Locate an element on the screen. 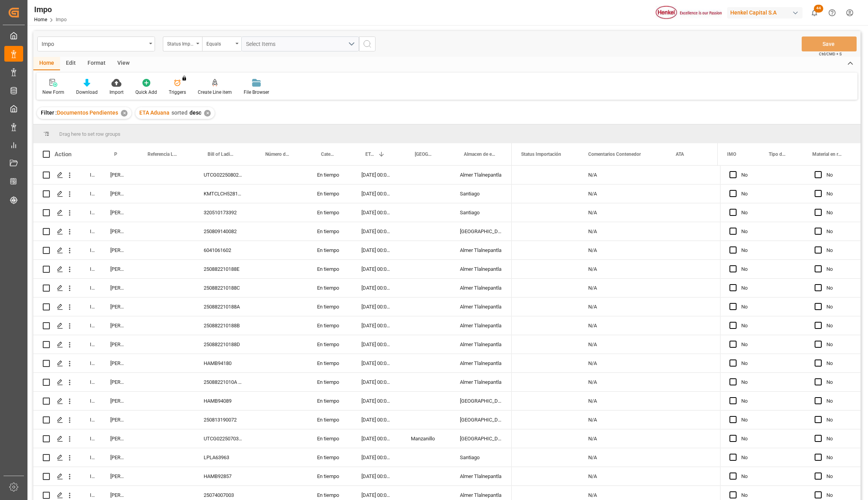 The width and height of the screenshot is (868, 500). span: ATA is located at coordinates (679, 155).